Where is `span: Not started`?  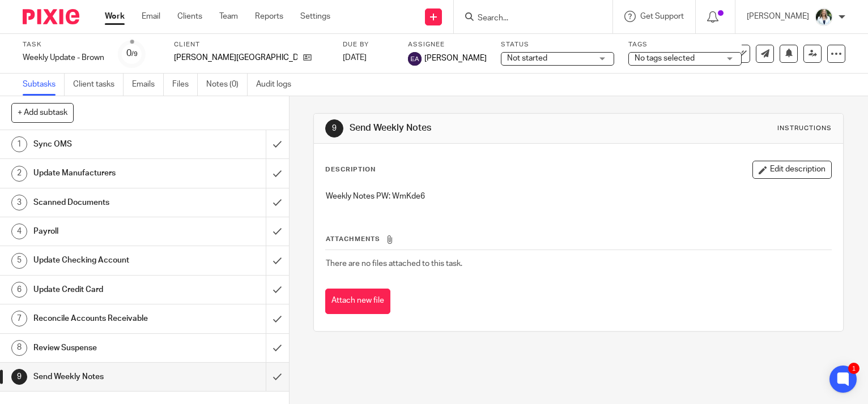
span: Not started is located at coordinates (527, 58).